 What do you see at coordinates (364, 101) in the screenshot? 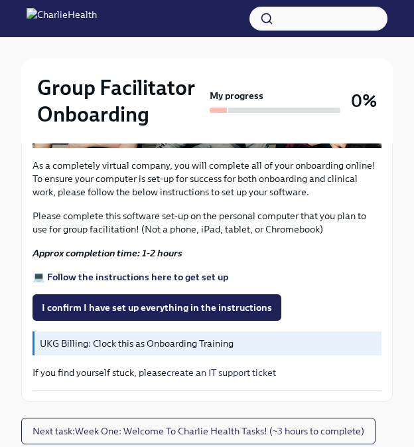
I see `h3: 0%` at bounding box center [364, 101].